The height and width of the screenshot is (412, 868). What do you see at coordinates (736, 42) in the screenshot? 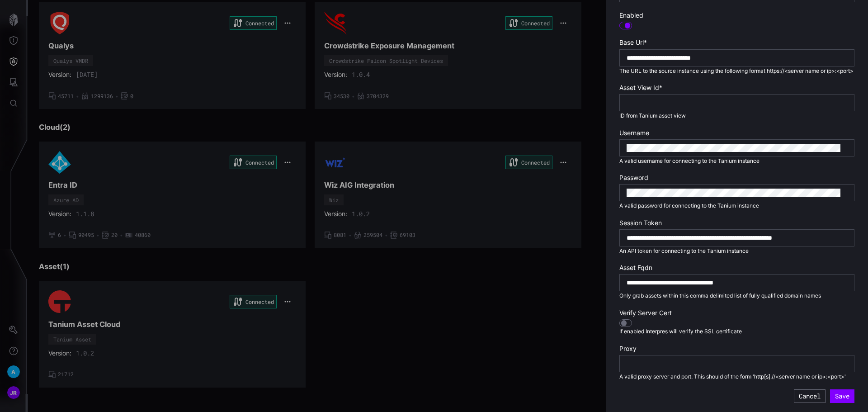
I see `label: Base Url *` at bounding box center [736, 42].